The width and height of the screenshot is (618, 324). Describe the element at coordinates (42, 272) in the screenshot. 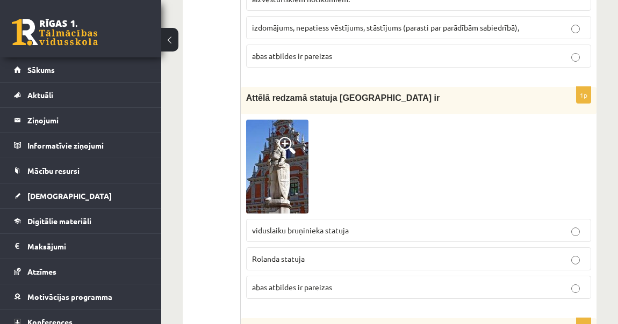

I see `span: Atzīmes` at that location.